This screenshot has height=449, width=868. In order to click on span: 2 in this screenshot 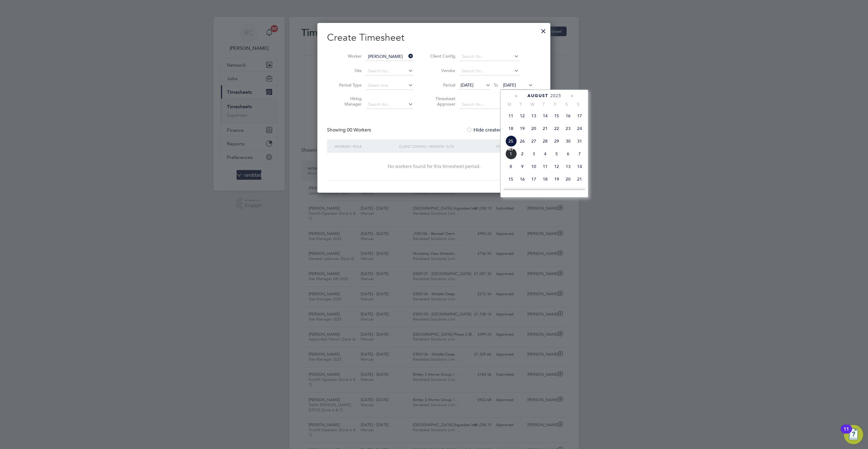, I will do `click(523, 154)`.